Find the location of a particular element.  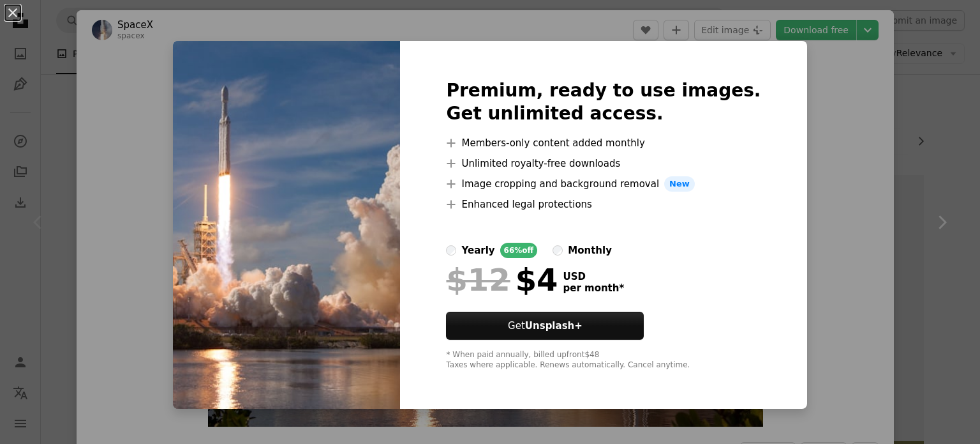

div: 66% off is located at coordinates (518, 251).